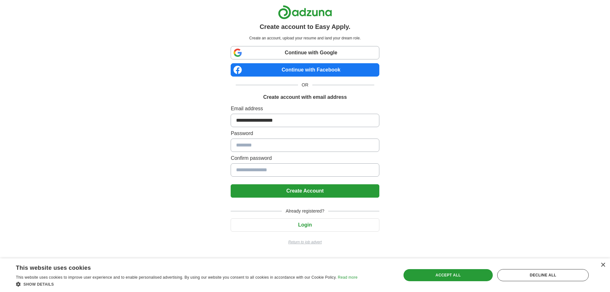 The height and width of the screenshot is (292, 610). What do you see at coordinates (176, 277) in the screenshot?
I see `span: This website uses cookies to improve user experience and to enable personalised advertising. By u...` at bounding box center [176, 277].